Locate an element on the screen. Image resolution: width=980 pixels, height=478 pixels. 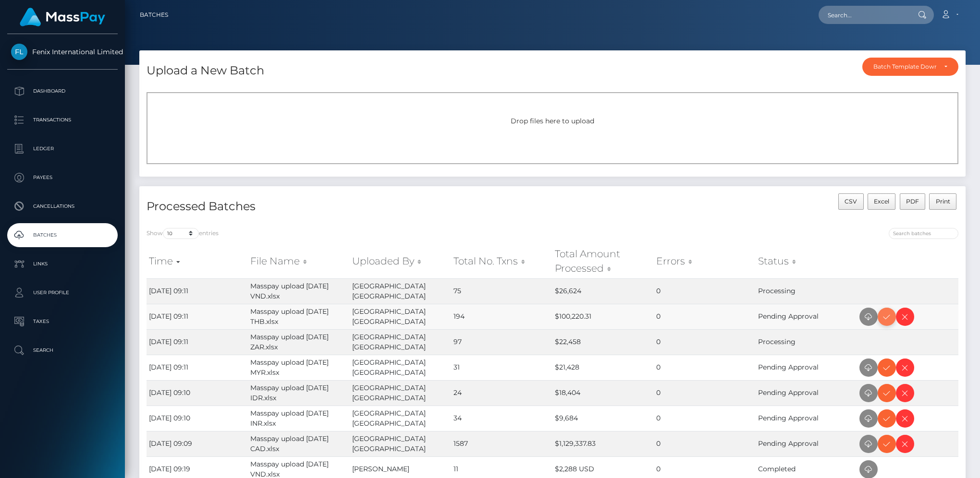
p: Links is located at coordinates (62, 264).